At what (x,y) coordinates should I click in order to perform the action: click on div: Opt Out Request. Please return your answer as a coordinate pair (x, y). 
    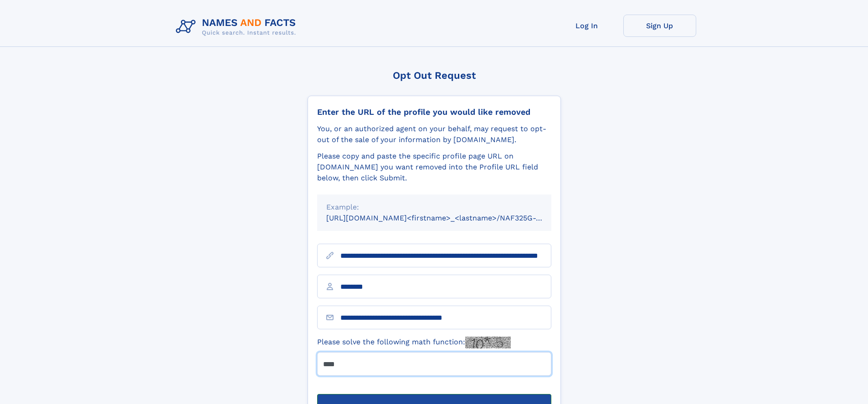
    Looking at the image, I should click on (434, 75).